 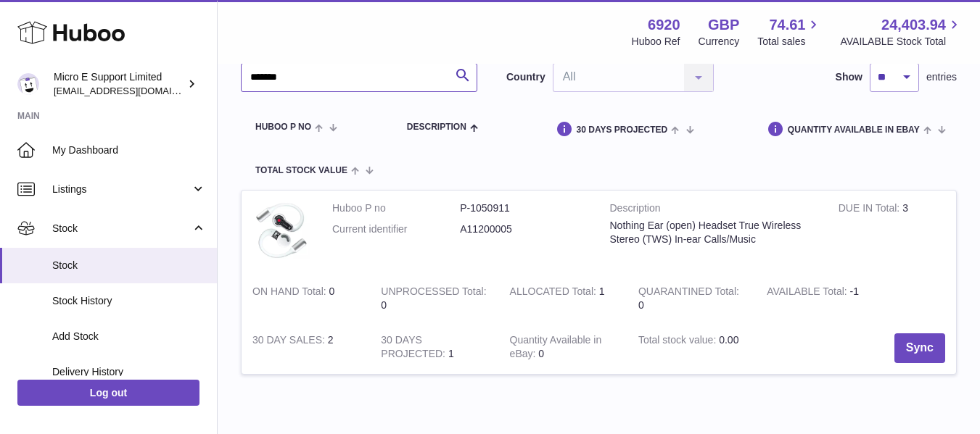 What do you see at coordinates (790, 32) in the screenshot?
I see `a: 74.61 Total sales` at bounding box center [790, 32].